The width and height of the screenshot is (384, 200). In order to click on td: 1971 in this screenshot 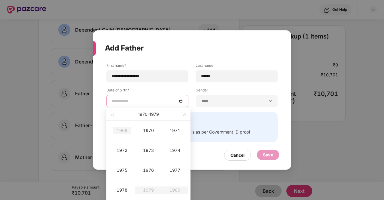, I will do `click(175, 130)`.